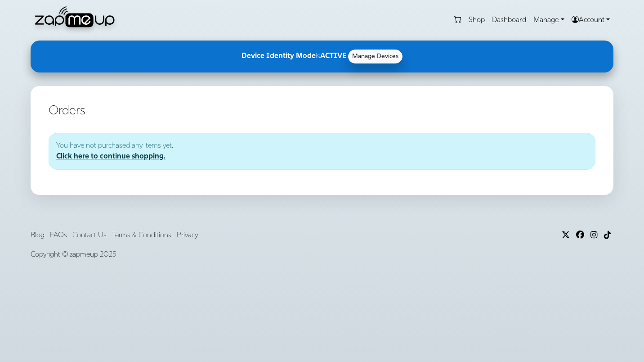  Describe the element at coordinates (322, 112) in the screenshot. I see `h3: Orders` at that location.